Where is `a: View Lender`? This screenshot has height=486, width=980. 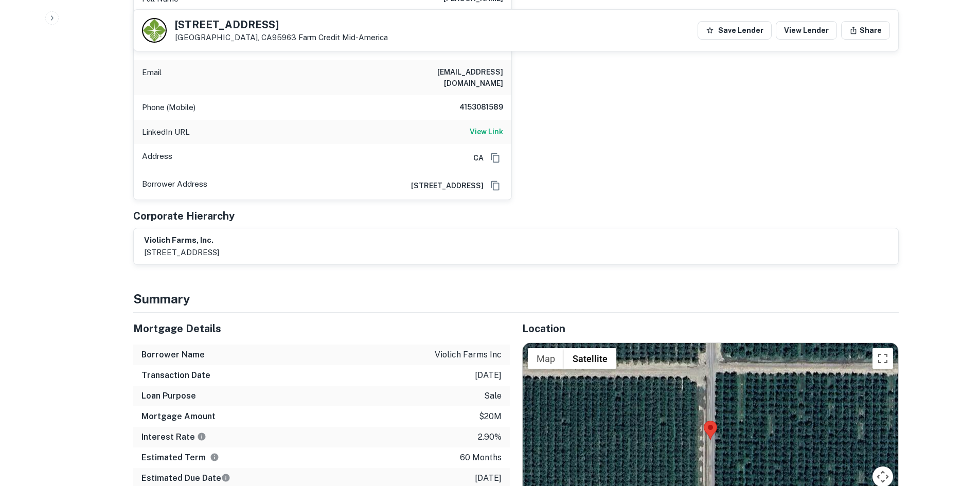
a: View Lender is located at coordinates (806, 30).